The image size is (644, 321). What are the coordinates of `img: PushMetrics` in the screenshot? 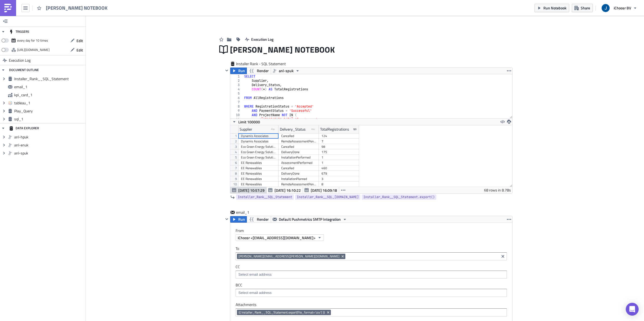 It's located at (8, 8).